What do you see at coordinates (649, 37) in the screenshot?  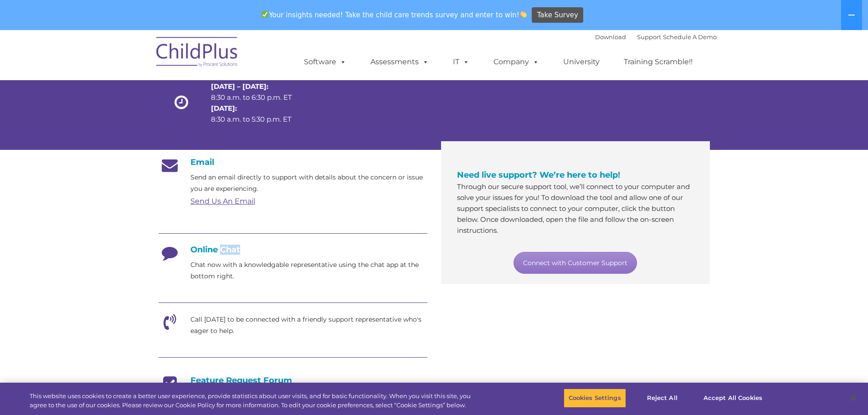 I see `a: Support` at bounding box center [649, 37].